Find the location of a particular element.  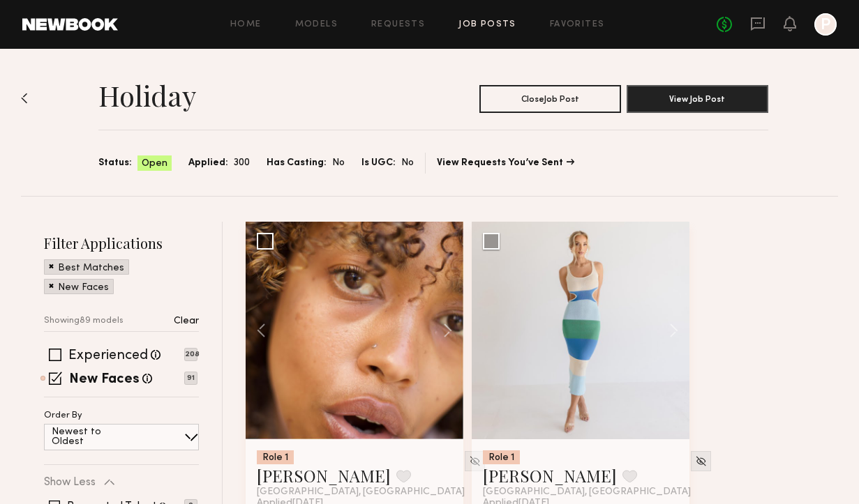

a: Requests is located at coordinates (398, 25).